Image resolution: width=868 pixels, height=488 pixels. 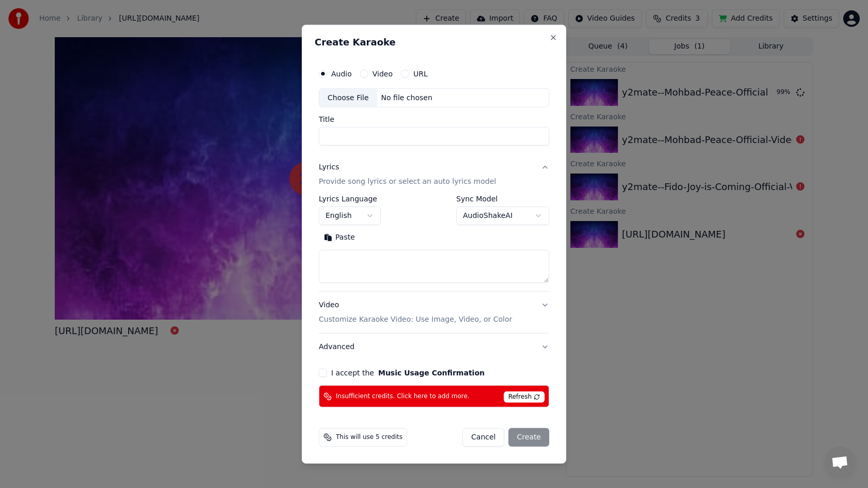 What do you see at coordinates (369, 437) in the screenshot?
I see `span: This will use 5 credits` at bounding box center [369, 437].